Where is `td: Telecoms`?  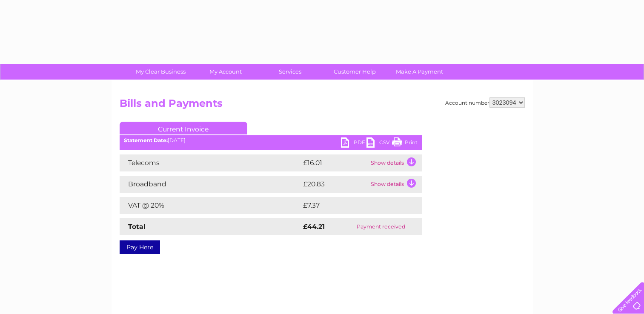
td: Telecoms is located at coordinates (210, 163).